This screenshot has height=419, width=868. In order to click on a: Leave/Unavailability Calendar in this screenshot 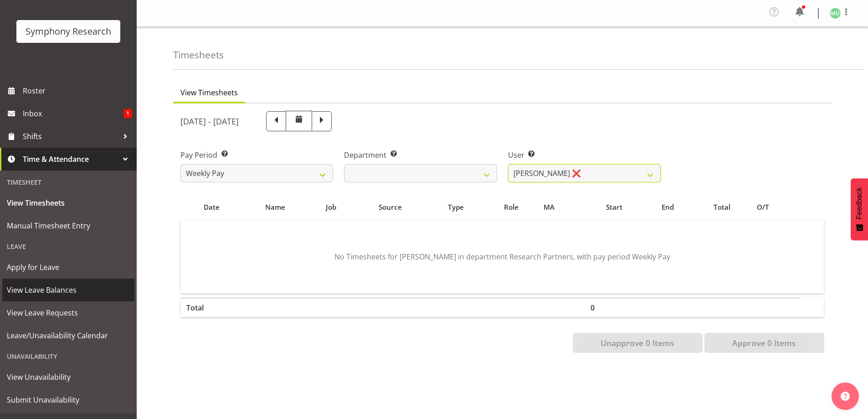, I will do `click(69, 335)`.